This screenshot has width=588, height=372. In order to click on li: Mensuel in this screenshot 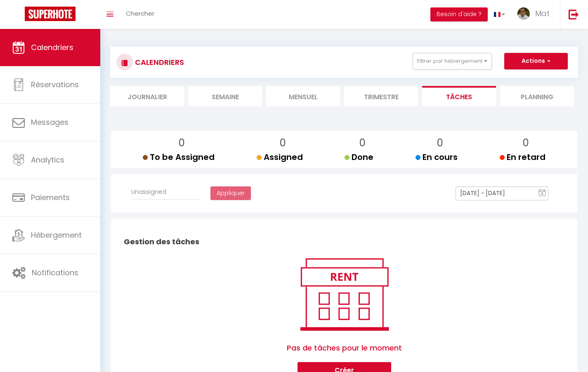, I will do `click(303, 96)`.